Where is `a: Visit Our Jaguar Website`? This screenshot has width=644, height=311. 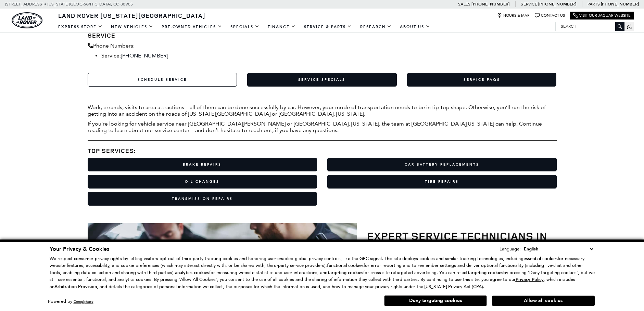 a: Visit Our Jaguar Website is located at coordinates (601, 15).